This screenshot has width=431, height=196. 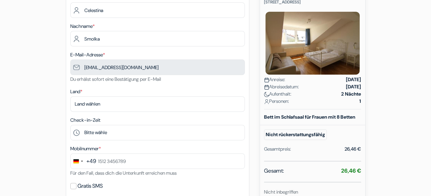 What do you see at coordinates (157, 67) in the screenshot?
I see `input: E-Mail-Adresse eingeben` at bounding box center [157, 67].